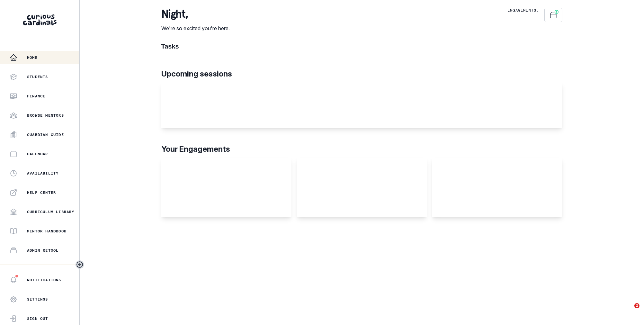 Image resolution: width=643 pixels, height=325 pixels. What do you see at coordinates (51, 212) in the screenshot?
I see `p: Curriculum Library` at bounding box center [51, 212].